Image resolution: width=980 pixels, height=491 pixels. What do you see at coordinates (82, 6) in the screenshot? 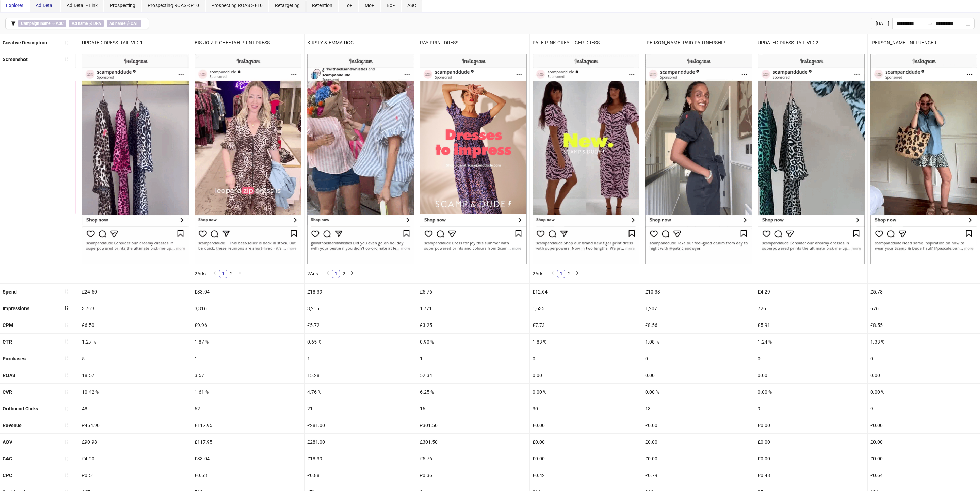
I see `span: Ad Detail - Link` at bounding box center [82, 6].